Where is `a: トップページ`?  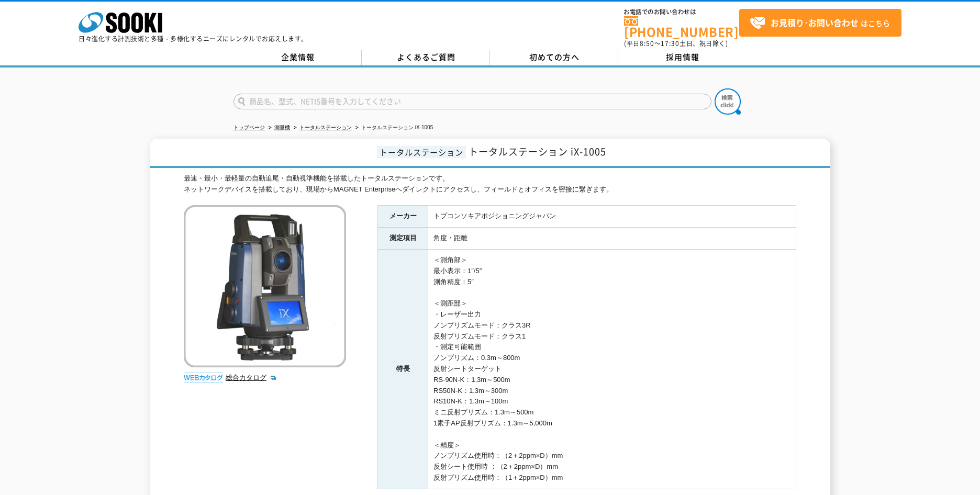 a: トップページ is located at coordinates (249, 127).